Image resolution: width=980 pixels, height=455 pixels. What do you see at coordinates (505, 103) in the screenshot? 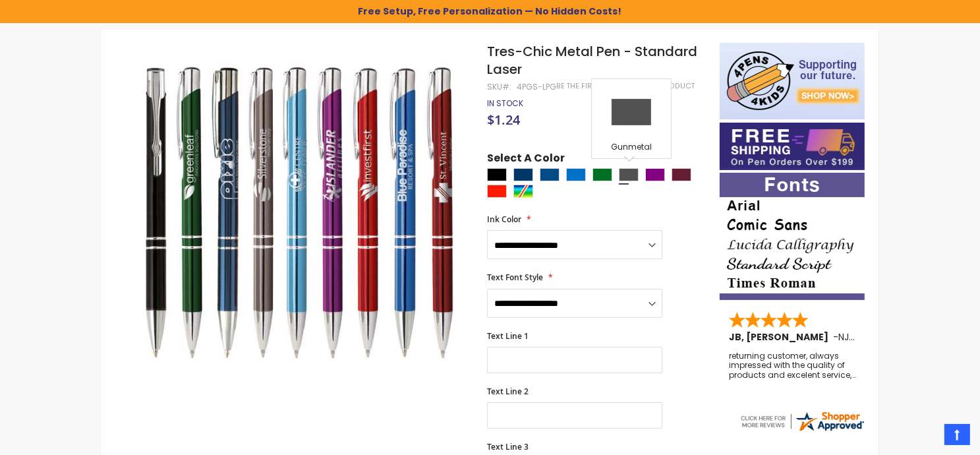
I see `span: In stock` at bounding box center [505, 103].